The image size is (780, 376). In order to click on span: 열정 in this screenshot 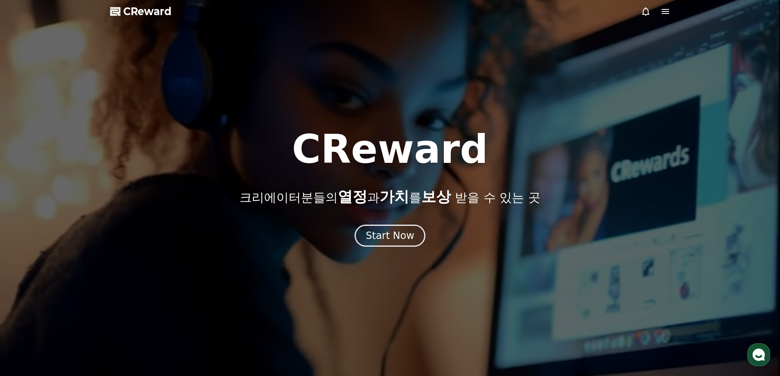, I will do `click(352, 197)`.